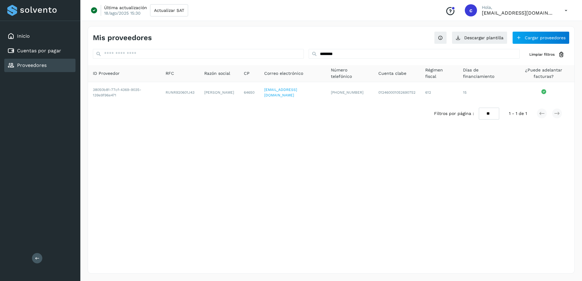  Describe the element at coordinates (122, 38) in the screenshot. I see `h4: Mis proveedores` at that location.